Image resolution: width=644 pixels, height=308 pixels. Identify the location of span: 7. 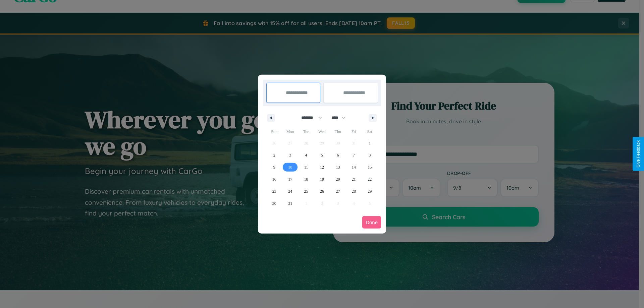
(354, 155).